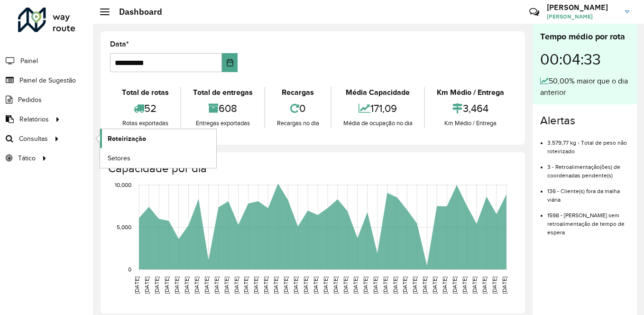 This screenshot has width=644, height=315. What do you see at coordinates (470, 108) in the screenshot?
I see `div: 3,464` at bounding box center [470, 108].